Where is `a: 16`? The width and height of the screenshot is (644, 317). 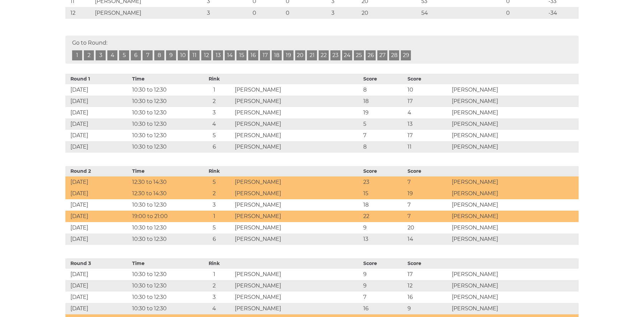
a: 16 is located at coordinates (253, 55).